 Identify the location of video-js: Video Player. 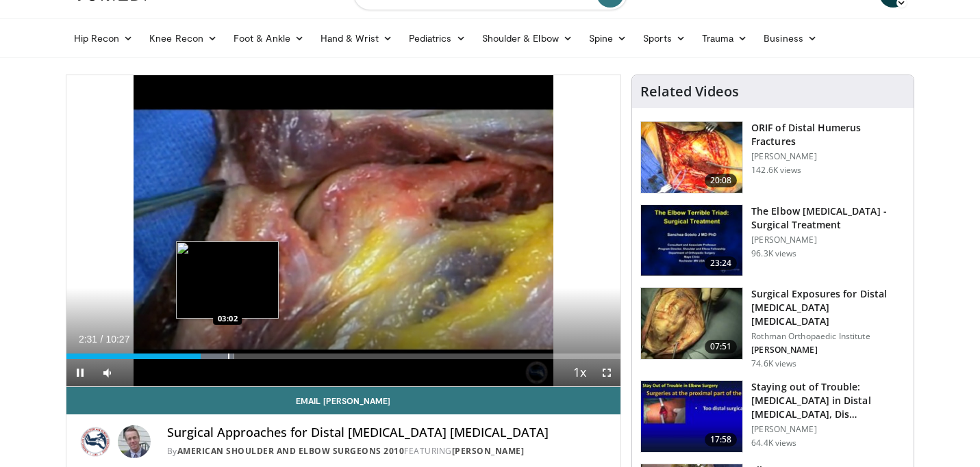
(344, 231).